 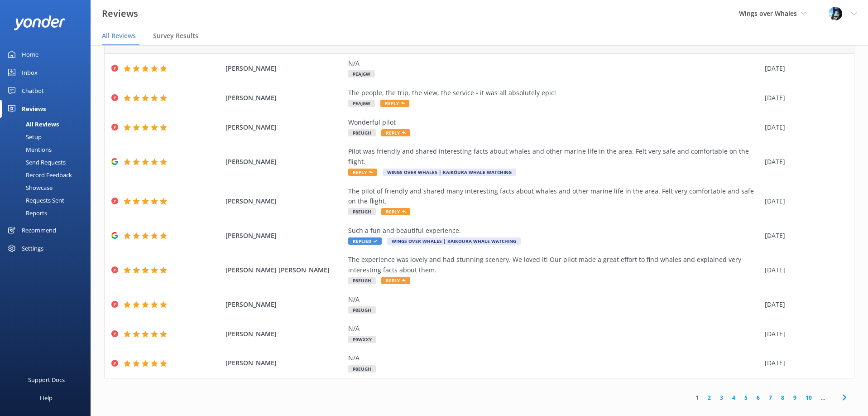 I want to click on span: Replied, so click(x=365, y=241).